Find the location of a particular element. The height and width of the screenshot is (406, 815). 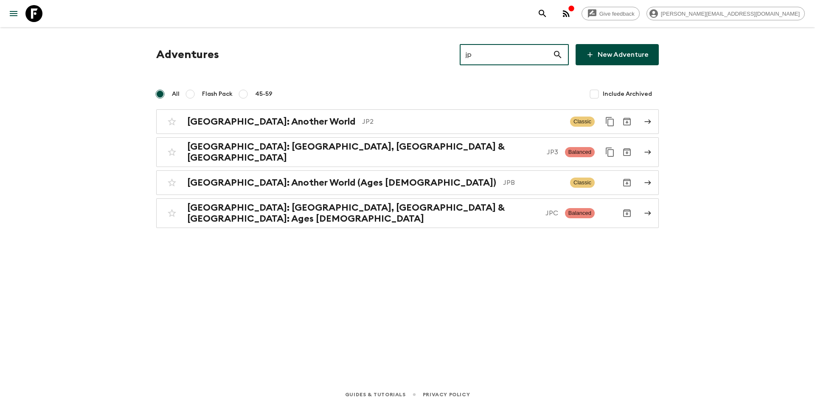

p: JPB is located at coordinates (533, 183).